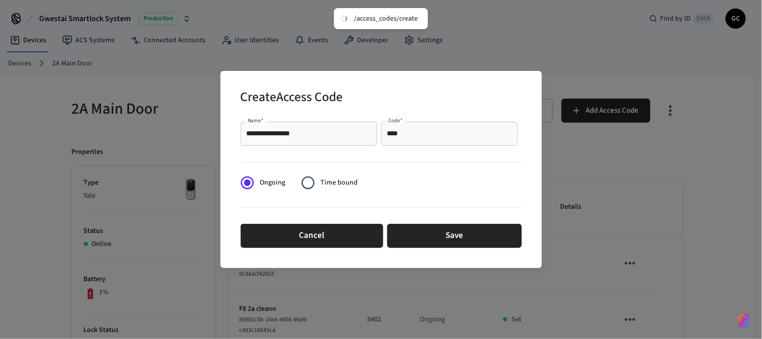  Describe the element at coordinates (256, 121) in the screenshot. I see `label: Name` at that location.